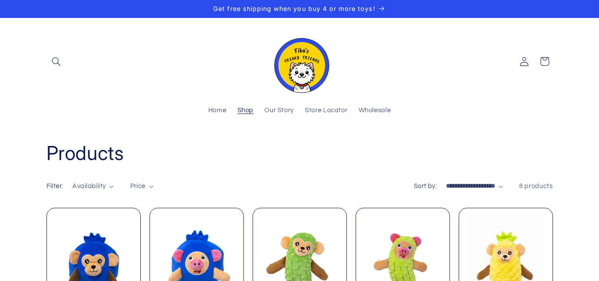 The width and height of the screenshot is (599, 281). What do you see at coordinates (375, 111) in the screenshot?
I see `span: Wholesale` at bounding box center [375, 111].